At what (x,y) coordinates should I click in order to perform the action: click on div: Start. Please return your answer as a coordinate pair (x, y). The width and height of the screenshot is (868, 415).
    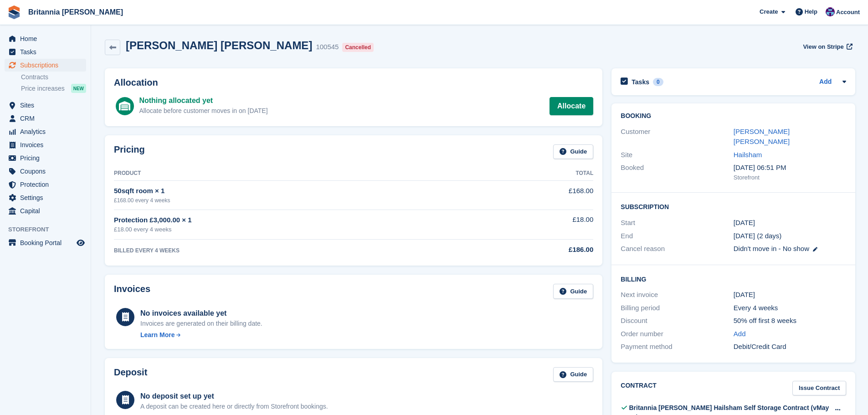
    Looking at the image, I should click on (676, 223).